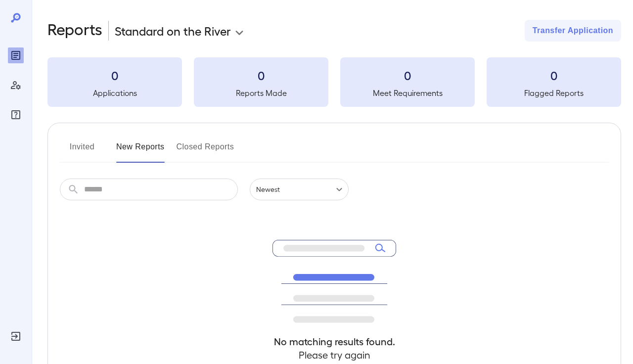 The width and height of the screenshot is (633, 364). Describe the element at coordinates (16, 56) in the screenshot. I see `div: Reports` at that location.